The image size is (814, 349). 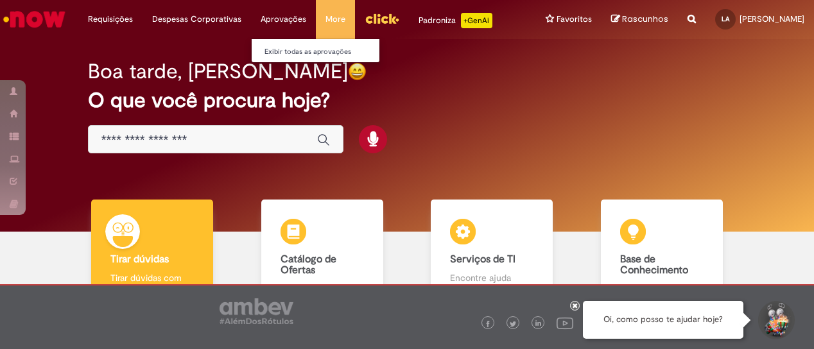 What do you see at coordinates (197, 19) in the screenshot?
I see `span: Despesas Corporativas` at bounding box center [197, 19].